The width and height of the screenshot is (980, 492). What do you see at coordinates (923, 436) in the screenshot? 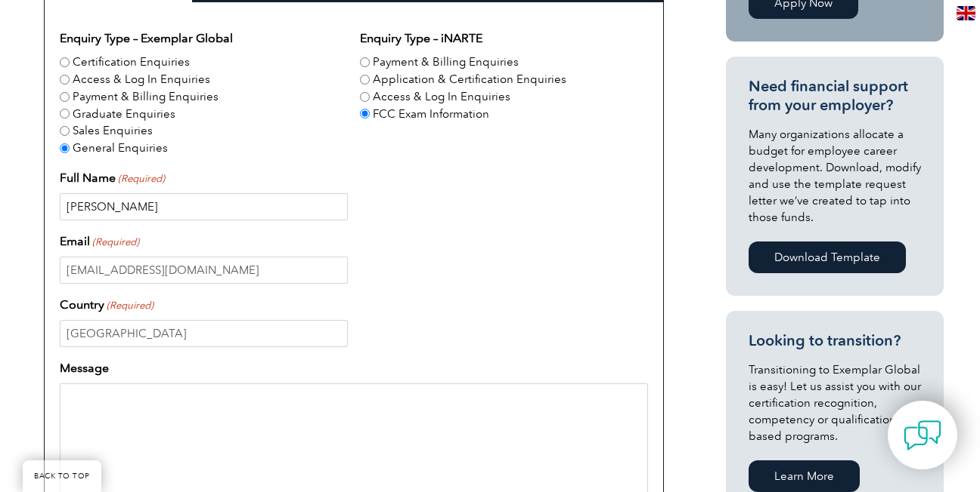
I see `img: contact-chat.png` at bounding box center [923, 436].